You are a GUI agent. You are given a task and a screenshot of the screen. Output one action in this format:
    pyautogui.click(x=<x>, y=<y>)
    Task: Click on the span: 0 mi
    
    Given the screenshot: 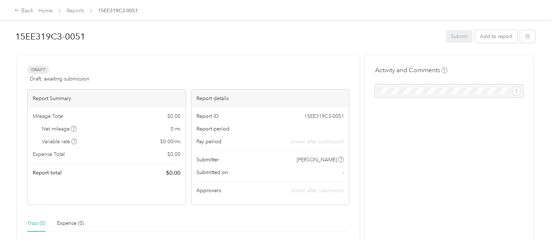 What is the action you would take?
    pyautogui.click(x=175, y=129)
    